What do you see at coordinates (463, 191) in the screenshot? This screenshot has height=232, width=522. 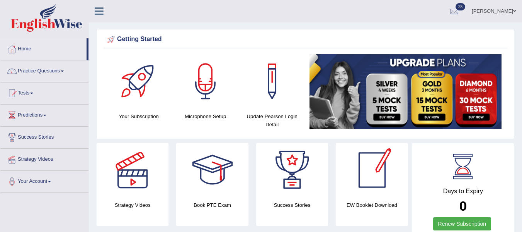 I see `h4: Days to Expiry` at bounding box center [463, 191].